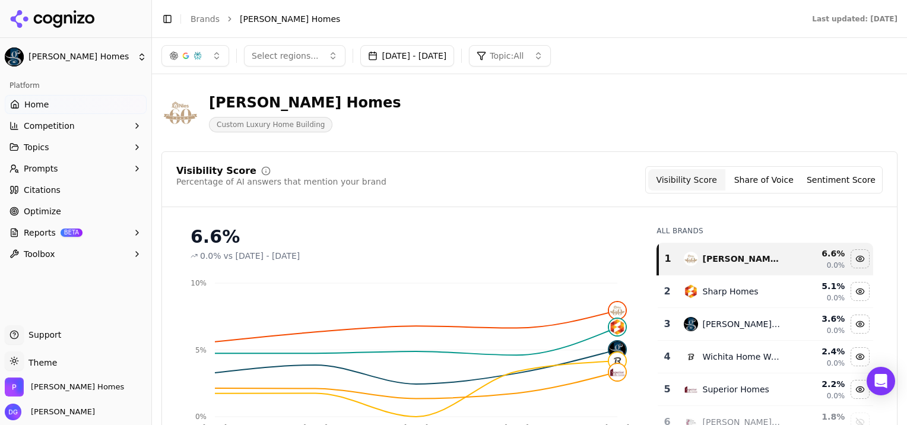 The width and height of the screenshot is (907, 425). I want to click on div: Platform, so click(75, 85).